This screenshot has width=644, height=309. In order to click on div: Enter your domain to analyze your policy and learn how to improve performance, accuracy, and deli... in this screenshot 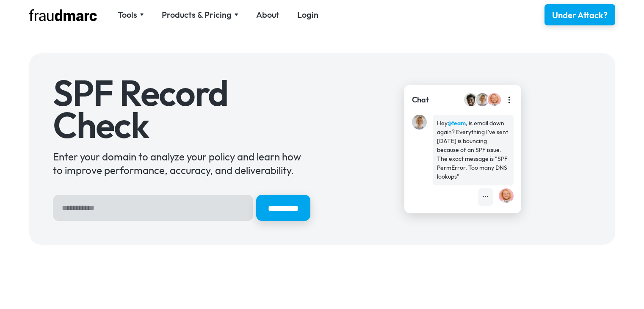, I will do `click(182, 163)`.